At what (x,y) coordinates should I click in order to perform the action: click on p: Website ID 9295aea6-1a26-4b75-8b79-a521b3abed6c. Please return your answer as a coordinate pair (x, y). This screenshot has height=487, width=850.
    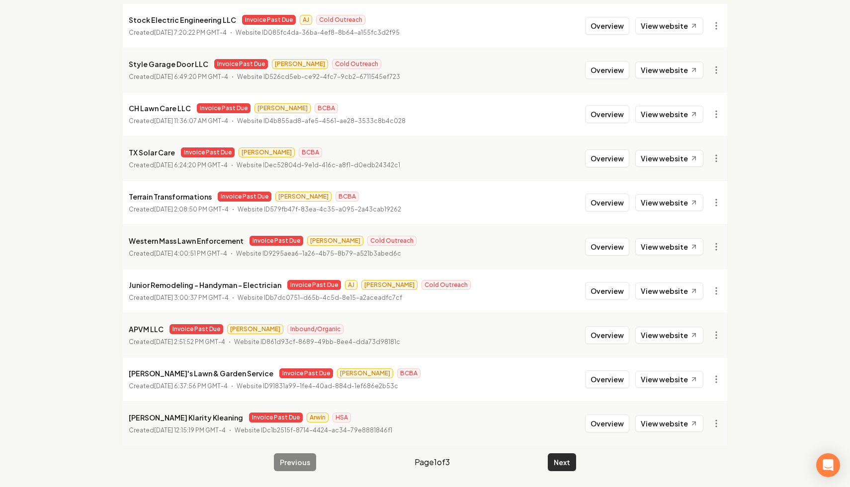
    Looking at the image, I should click on (318, 254).